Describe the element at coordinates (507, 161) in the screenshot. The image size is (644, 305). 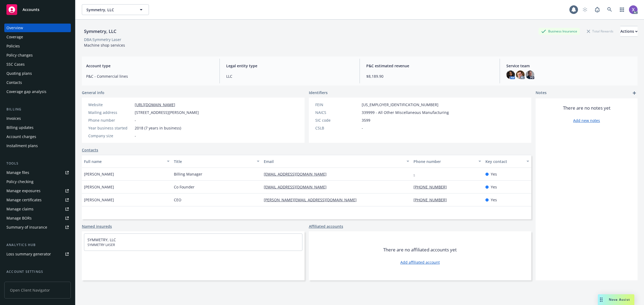
I see `button: Key contact` at that location.